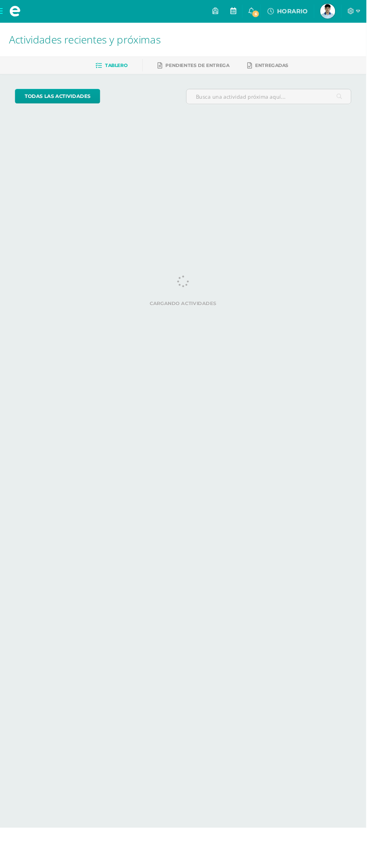  What do you see at coordinates (281, 69) in the screenshot?
I see `a: Entregadas` at bounding box center [281, 69].